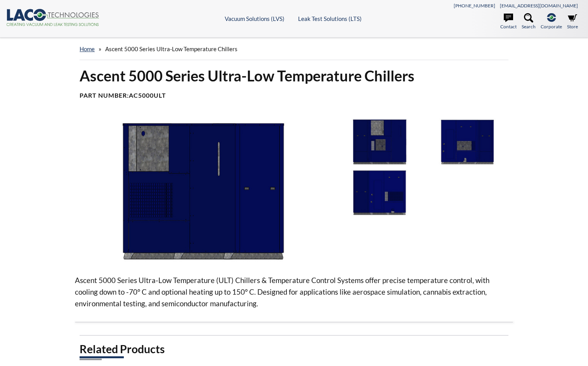 The image size is (588, 366). I want to click on a: Search, so click(528, 22).